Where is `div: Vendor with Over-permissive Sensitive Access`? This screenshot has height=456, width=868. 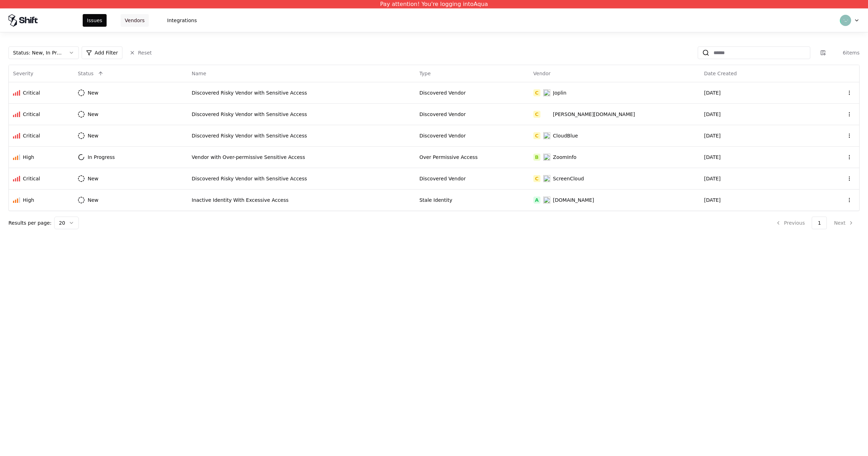
div: Vendor with Over-permissive Sensitive Access is located at coordinates (299, 157).